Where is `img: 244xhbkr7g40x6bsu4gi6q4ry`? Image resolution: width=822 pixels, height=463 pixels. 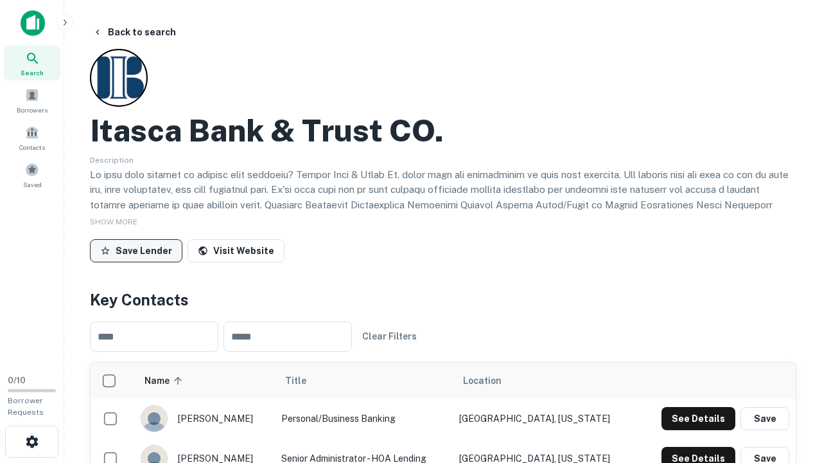 img: 244xhbkr7g40x6bsu4gi6q4ry is located at coordinates (154, 418).